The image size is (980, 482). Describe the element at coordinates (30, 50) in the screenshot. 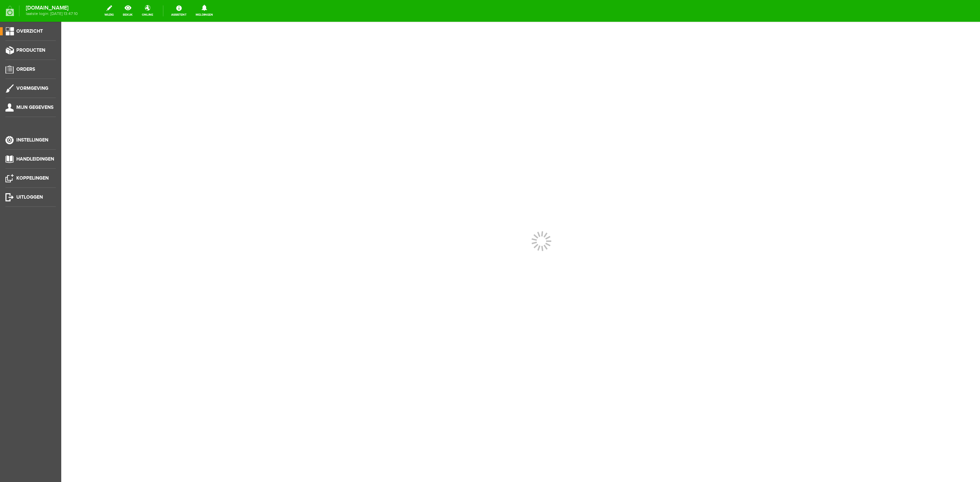

I see `span: Producten` at that location.